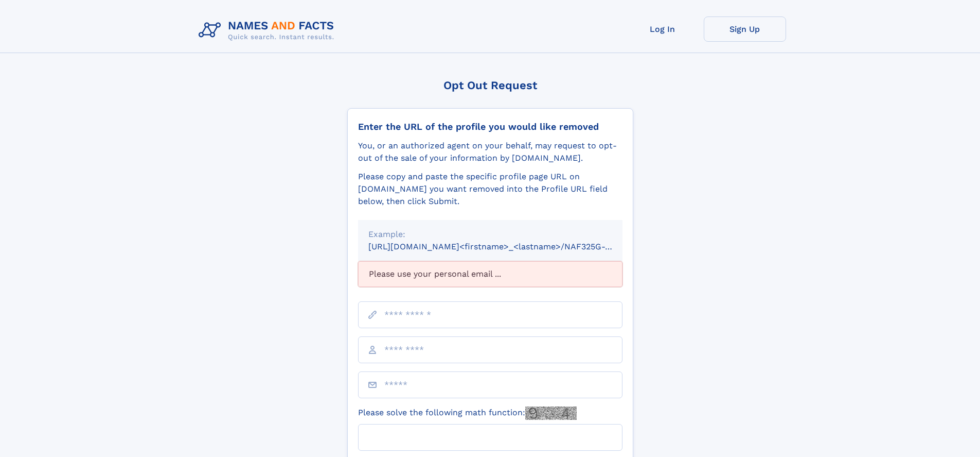  What do you see at coordinates (745, 29) in the screenshot?
I see `a: Sign Up` at bounding box center [745, 29].